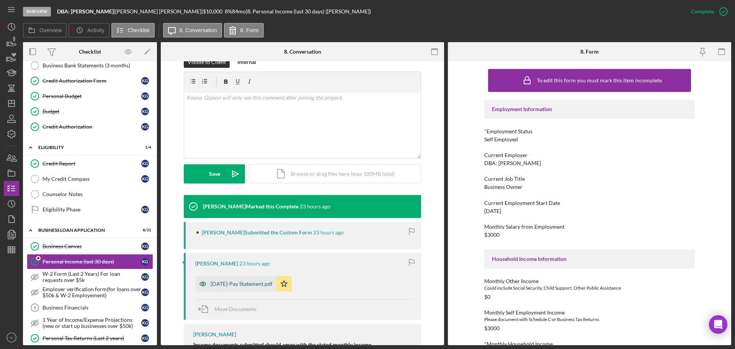 The image size is (735, 349). Describe the element at coordinates (90, 52) in the screenshot. I see `div: Checklist` at that location.